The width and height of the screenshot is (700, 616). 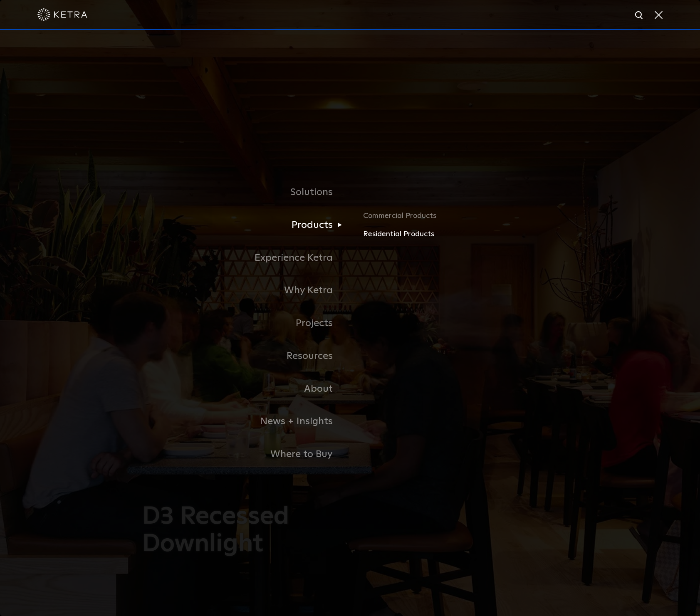 I want to click on a: Residential Products, so click(x=461, y=234).